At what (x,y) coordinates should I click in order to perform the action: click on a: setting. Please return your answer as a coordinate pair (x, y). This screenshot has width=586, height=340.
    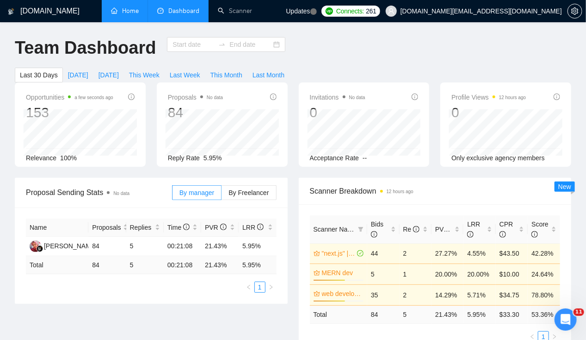
    Looking at the image, I should click on (575, 11).